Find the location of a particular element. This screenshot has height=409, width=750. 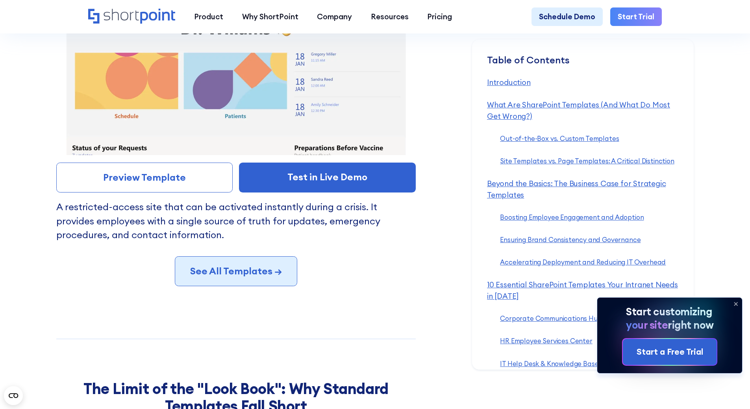

a: Schedule Demo is located at coordinates (567, 17).